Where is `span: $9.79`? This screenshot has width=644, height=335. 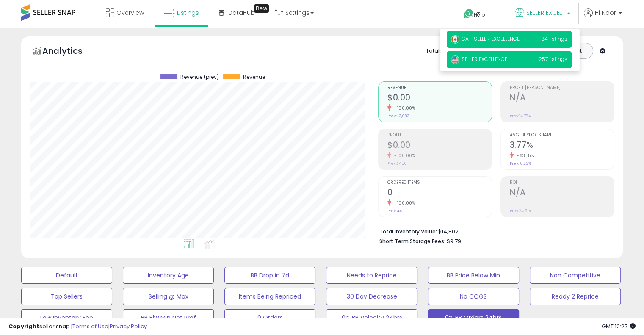 span: $9.79 is located at coordinates (454, 241).